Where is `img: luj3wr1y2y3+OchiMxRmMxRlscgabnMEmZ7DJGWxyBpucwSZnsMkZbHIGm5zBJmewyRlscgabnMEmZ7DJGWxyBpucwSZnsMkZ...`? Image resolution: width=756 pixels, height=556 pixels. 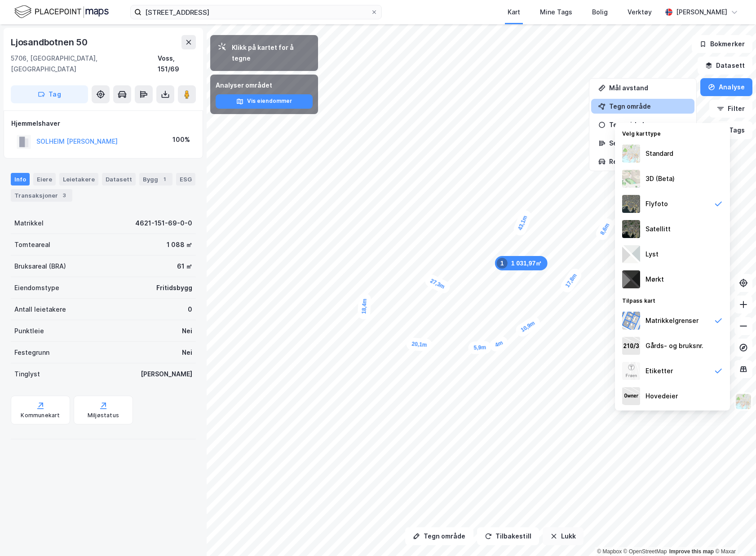
img: luj3wr1y2y3+OchiMxRmMxRlscgabnMEmZ7DJGWxyBpucwSZnsMkZbHIGm5zBJmewyRlscgabnMEmZ7DJGWxyBpucwSZnsMkZ... is located at coordinates (631, 254).